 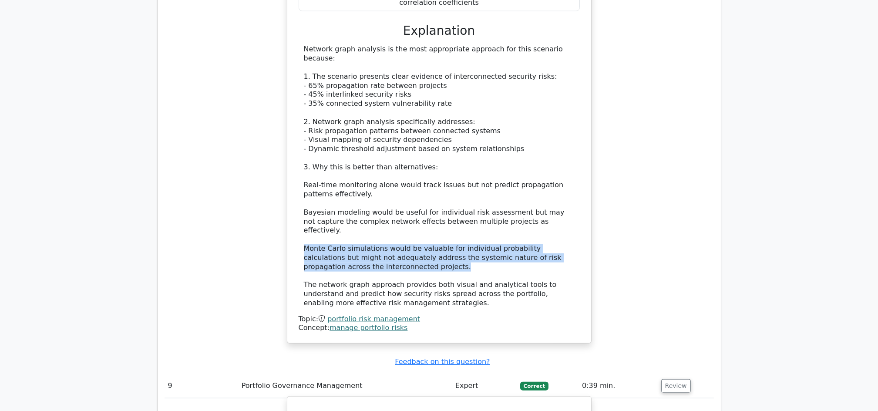 What do you see at coordinates (439, 328) in the screenshot?
I see `div: Concept:` at bounding box center [439, 328].